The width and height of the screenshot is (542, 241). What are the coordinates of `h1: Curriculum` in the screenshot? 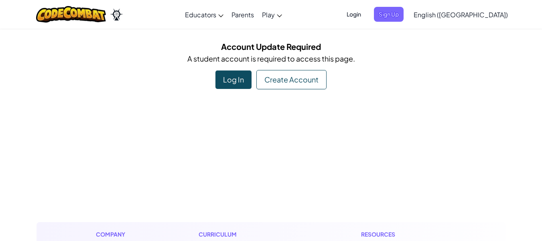 It's located at (247, 234).